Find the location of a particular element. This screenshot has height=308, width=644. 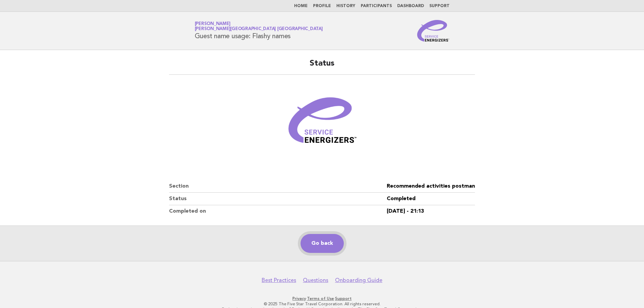

dt: Section is located at coordinates (278, 186).